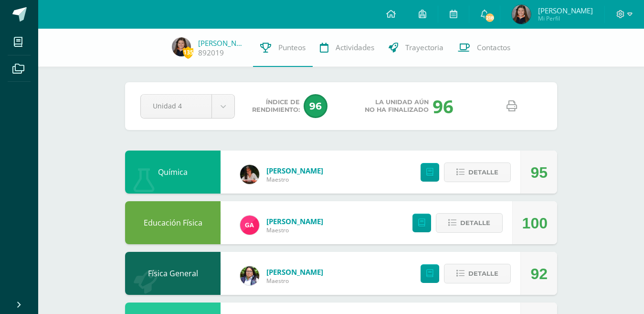 Image resolution: width=644 pixels, height=314 pixels. I want to click on div: Educación Física, so click(173, 223).